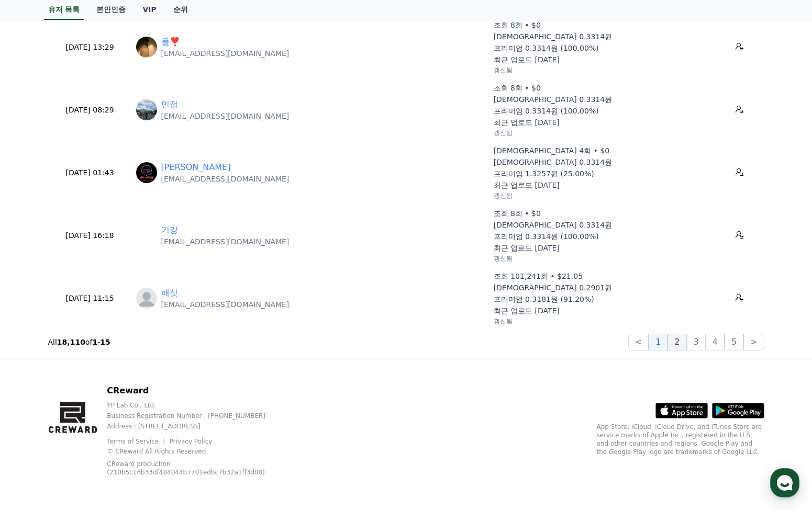 The image size is (812, 510). What do you see at coordinates (136, 442) in the screenshot?
I see `a: Terms of Service` at bounding box center [136, 442].